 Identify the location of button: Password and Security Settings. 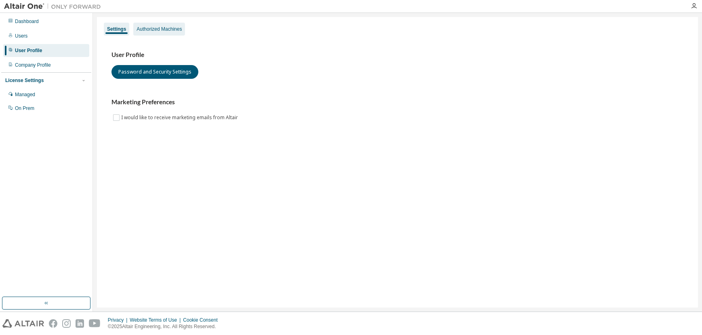
(155, 72).